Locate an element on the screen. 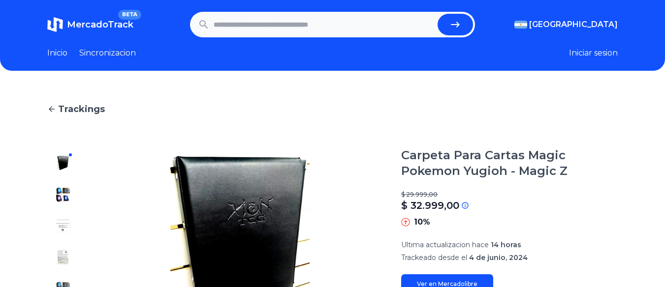  span: MercadoTrack is located at coordinates (100, 25).